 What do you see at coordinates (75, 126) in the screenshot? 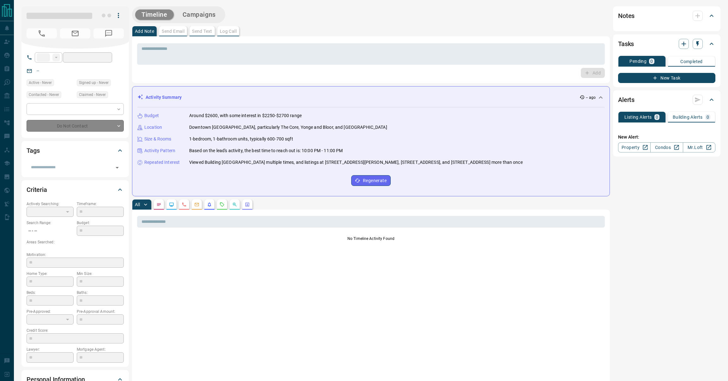
I see `div: Do Not Contact` at bounding box center [75, 126].